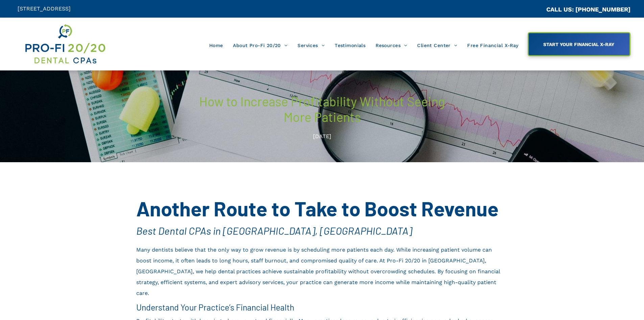  I want to click on span: Understand Your Practice’s Financial Health, so click(215, 307).